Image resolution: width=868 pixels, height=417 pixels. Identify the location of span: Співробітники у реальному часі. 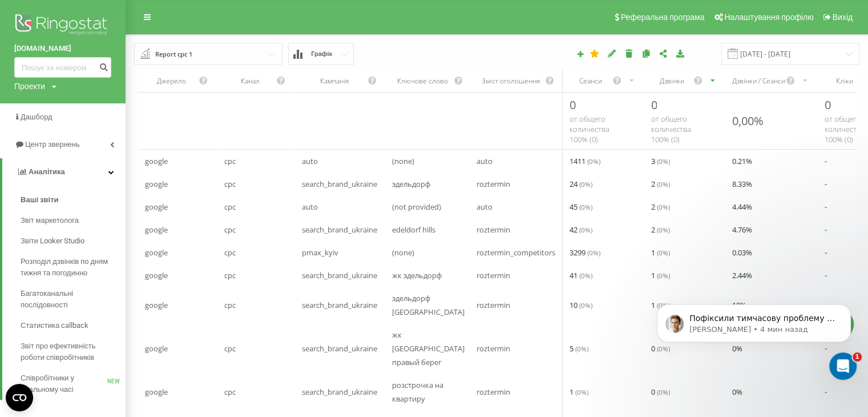
(64, 384).